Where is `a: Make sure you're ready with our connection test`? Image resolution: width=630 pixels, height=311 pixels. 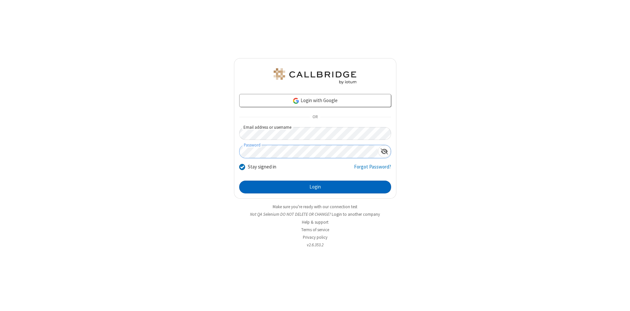 a: Make sure you're ready with our connection test is located at coordinates (315, 206).